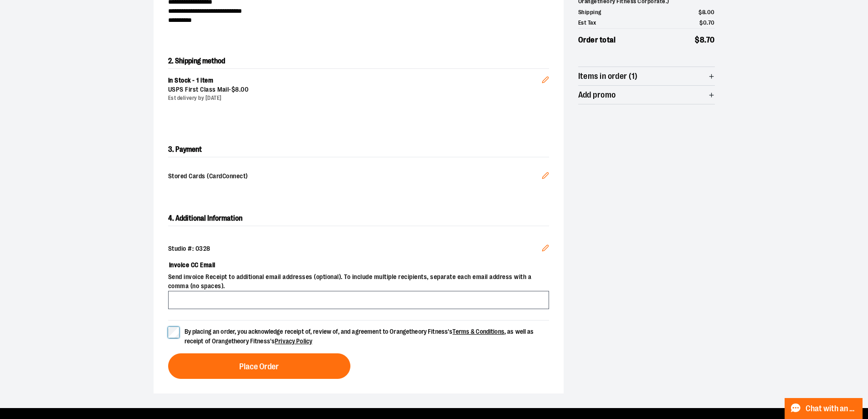 This screenshot has height=419, width=868. Describe the element at coordinates (259, 367) in the screenshot. I see `span: Place Order` at that location.